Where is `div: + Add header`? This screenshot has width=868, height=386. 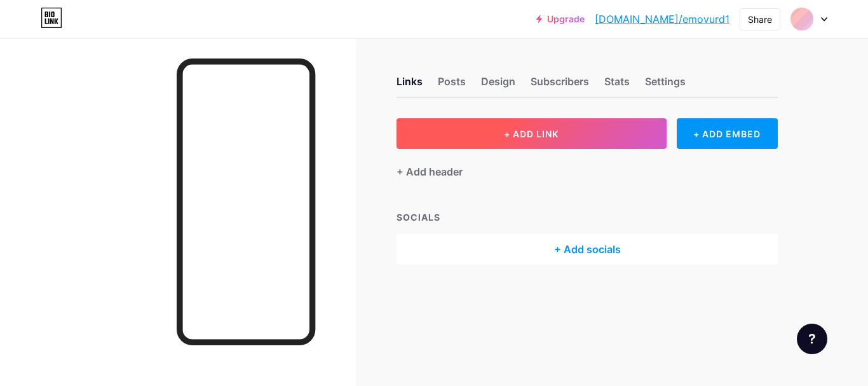 div: + Add header is located at coordinates (429, 172).